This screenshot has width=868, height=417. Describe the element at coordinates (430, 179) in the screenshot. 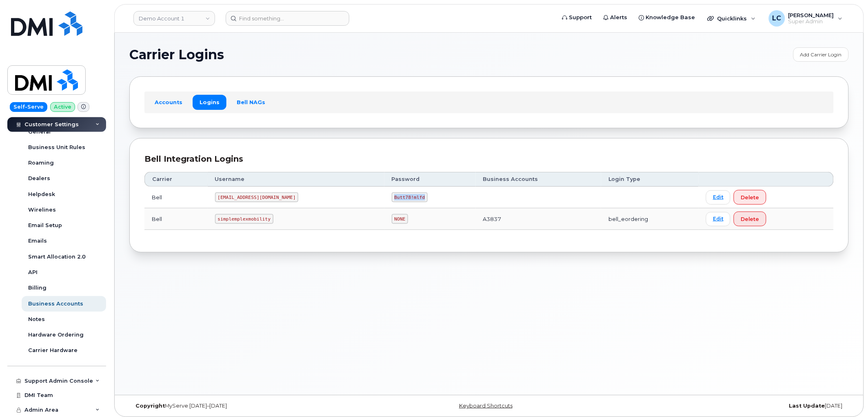

I see `th: Password` at that location.